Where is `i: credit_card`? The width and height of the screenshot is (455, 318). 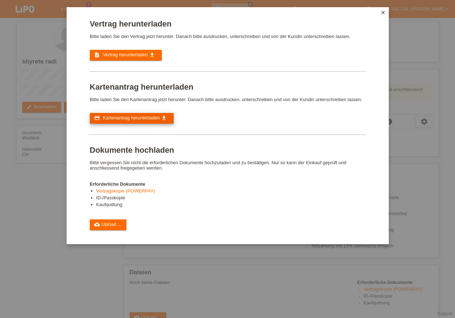 i: credit_card is located at coordinates (97, 118).